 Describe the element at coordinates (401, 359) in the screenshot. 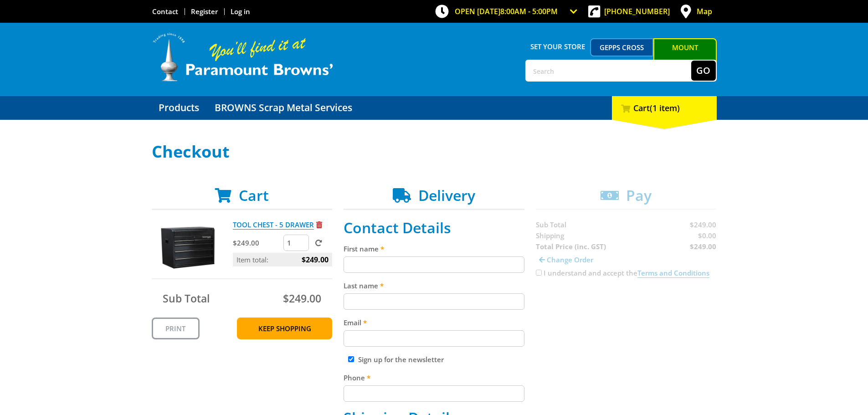

I see `label: Sign up for the newsletter` at that location.